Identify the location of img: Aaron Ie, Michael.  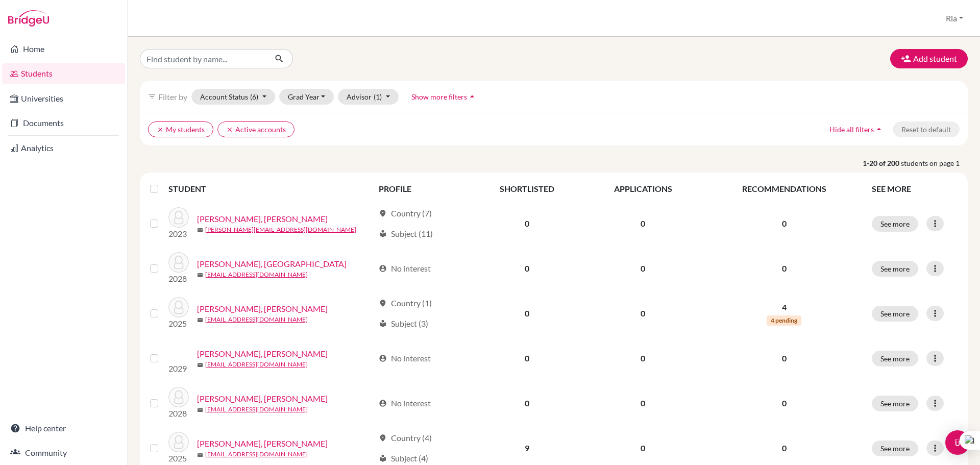
(179, 217).